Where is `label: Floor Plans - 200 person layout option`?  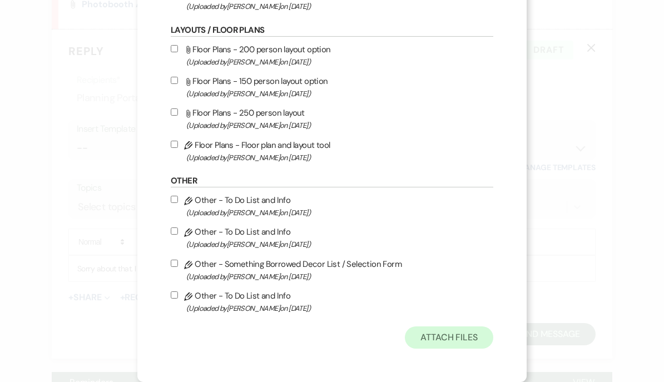
label: Floor Plans - 200 person layout option is located at coordinates (332, 55).